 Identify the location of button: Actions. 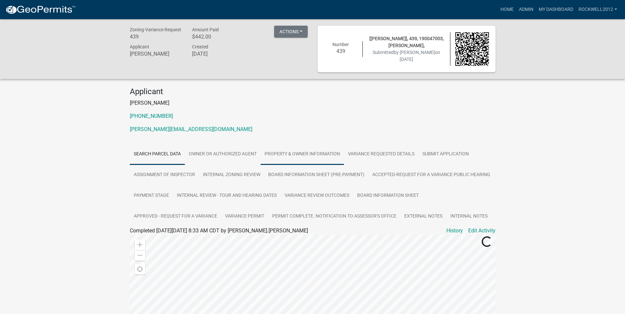
(291, 32).